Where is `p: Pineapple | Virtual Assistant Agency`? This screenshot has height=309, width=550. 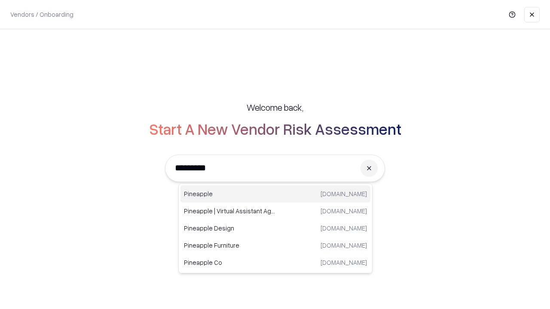 p: Pineapple | Virtual Assistant Agency is located at coordinates (229, 211).